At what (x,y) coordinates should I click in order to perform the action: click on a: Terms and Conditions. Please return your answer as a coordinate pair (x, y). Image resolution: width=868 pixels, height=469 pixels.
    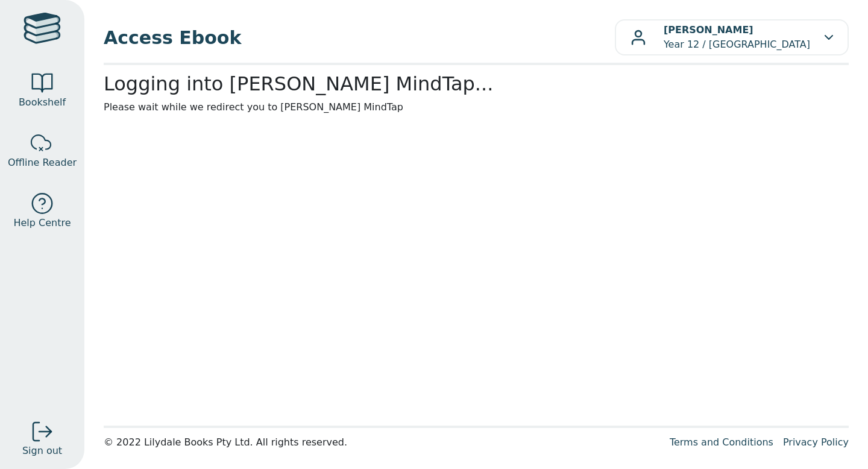
    Looking at the image, I should click on (721, 442).